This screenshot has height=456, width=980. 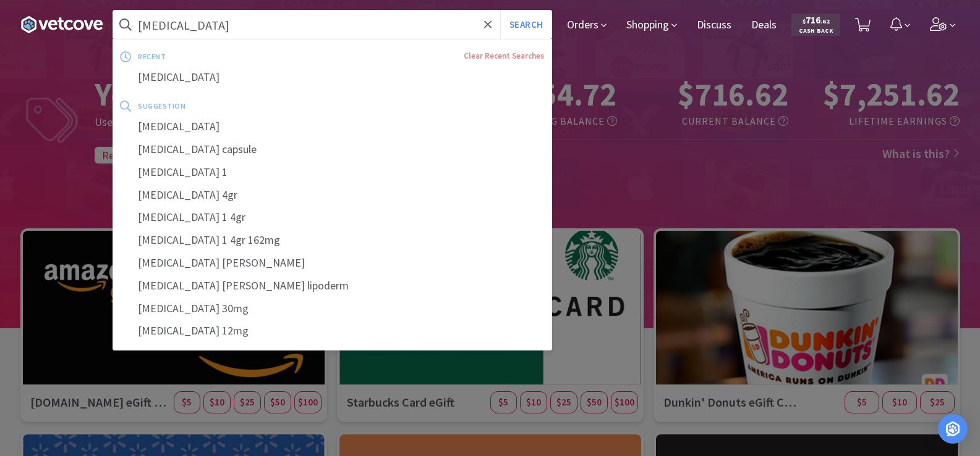 What do you see at coordinates (816, 19) in the screenshot?
I see `span: 716` at bounding box center [816, 19].